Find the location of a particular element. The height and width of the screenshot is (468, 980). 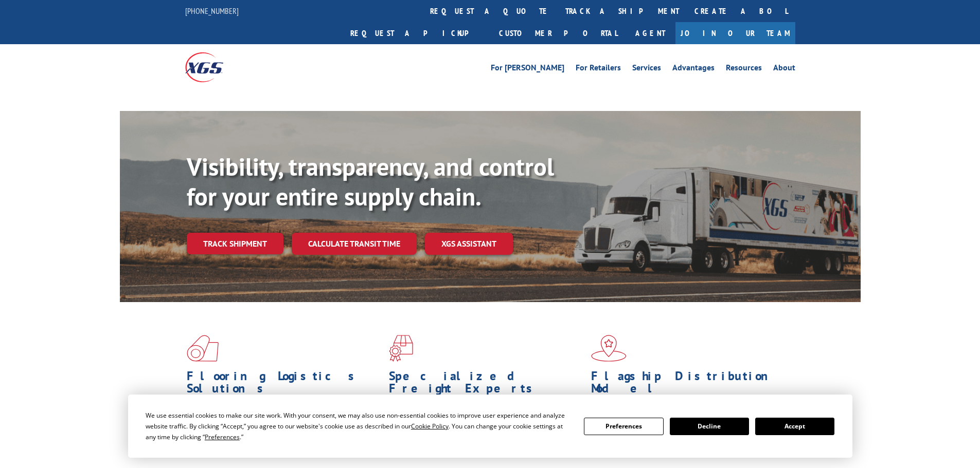

a: About is located at coordinates (784, 70).